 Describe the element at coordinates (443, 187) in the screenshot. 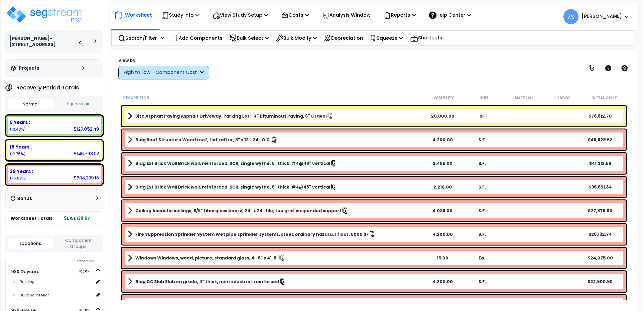

I see `div: 2,210.00` at that location.